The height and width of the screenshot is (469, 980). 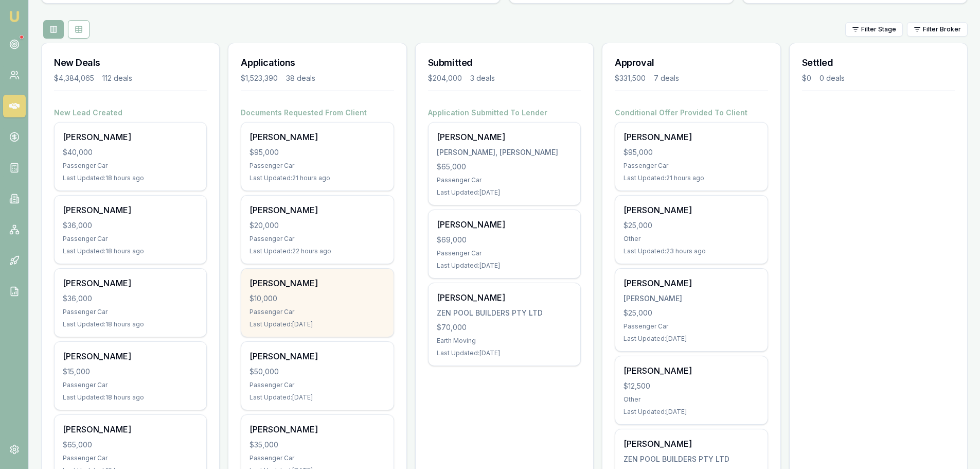 I want to click on h3: Settled, so click(x=878, y=63).